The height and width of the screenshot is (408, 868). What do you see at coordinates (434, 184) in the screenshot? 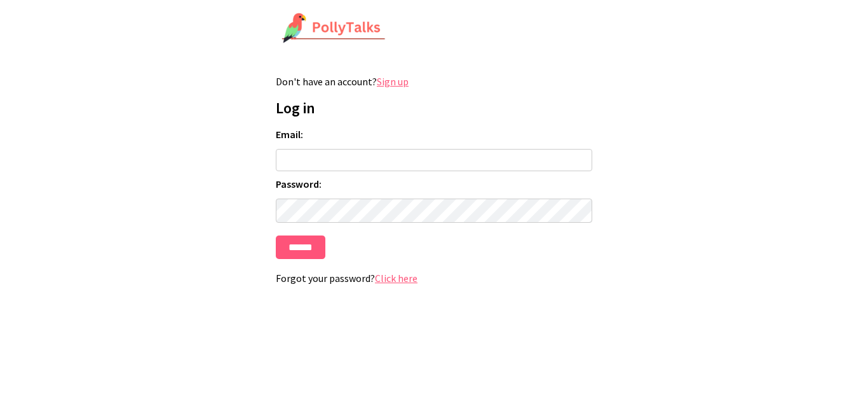
I see `label: Password:` at bounding box center [434, 184].